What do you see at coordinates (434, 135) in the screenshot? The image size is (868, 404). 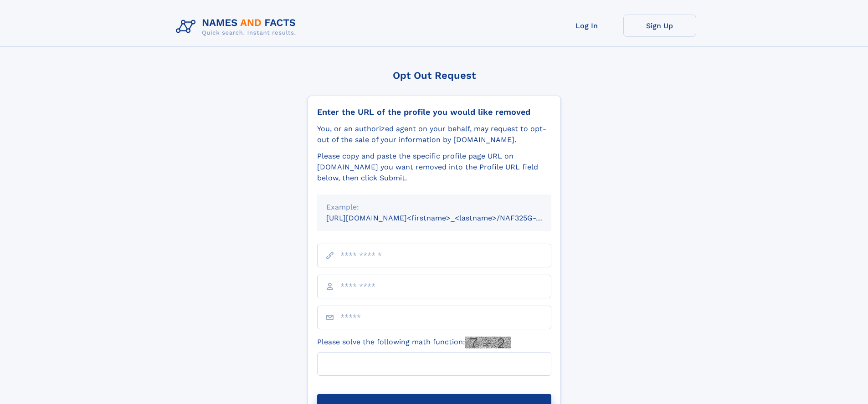 I see `div: You, or an authorized agent on your behalf, may request to opt-out of the sale of your informatio...` at bounding box center [434, 135].